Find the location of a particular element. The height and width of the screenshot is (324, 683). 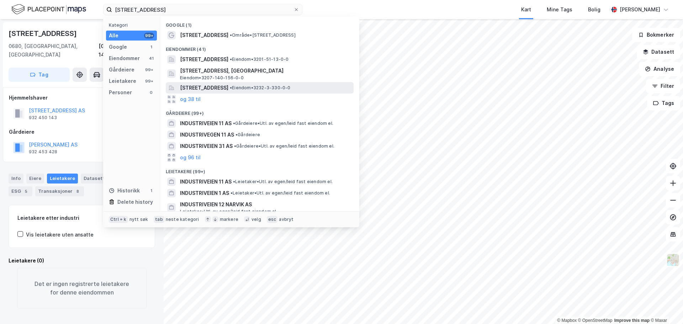

span: INDUSTRIVEGEN 11 AS is located at coordinates (207, 135).